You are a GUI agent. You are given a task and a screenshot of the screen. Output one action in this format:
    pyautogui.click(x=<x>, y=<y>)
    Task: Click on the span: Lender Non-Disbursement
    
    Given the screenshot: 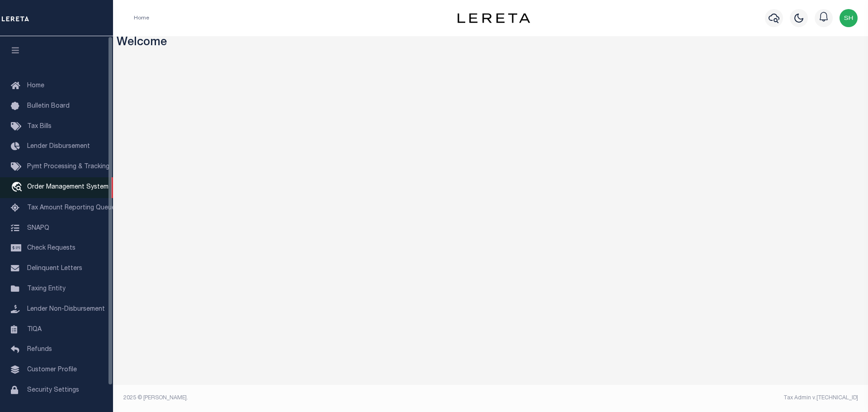 What is the action you would take?
    pyautogui.click(x=66, y=309)
    